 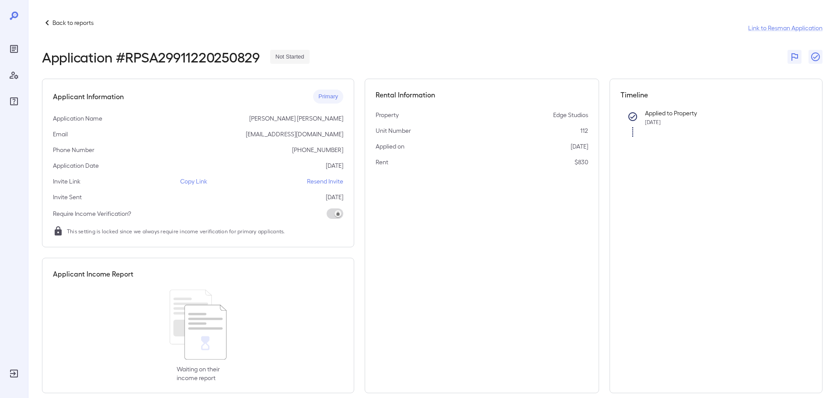 I want to click on div: Reports, so click(x=14, y=49).